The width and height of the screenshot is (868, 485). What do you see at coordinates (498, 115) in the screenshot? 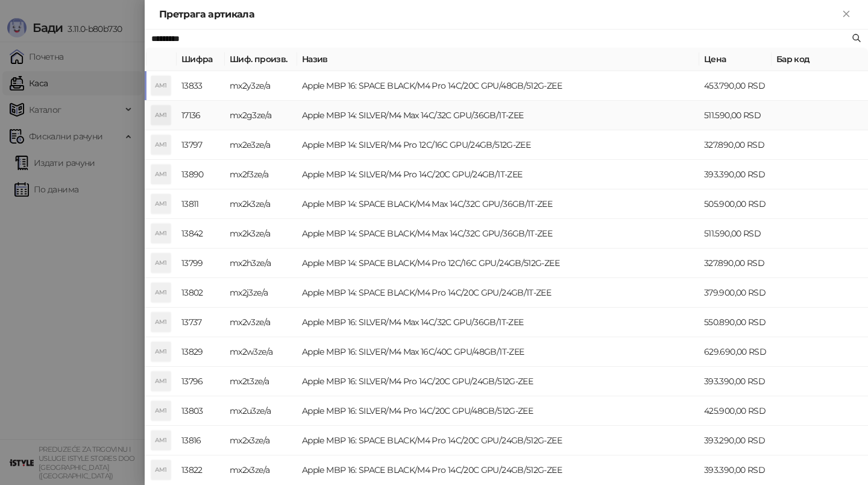
I see `td: Apple MBP 14: SILVER/M4 Max 14C/32C GPU/36GB/1T-ZEE` at bounding box center [498, 115].